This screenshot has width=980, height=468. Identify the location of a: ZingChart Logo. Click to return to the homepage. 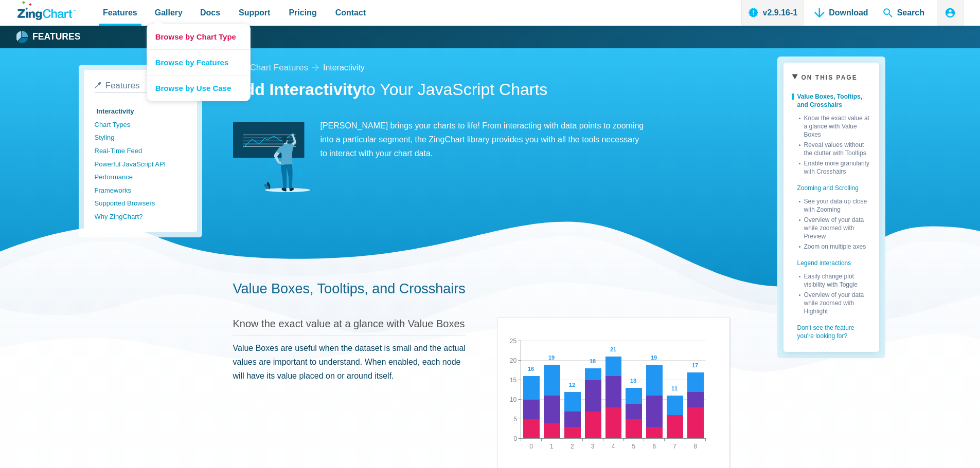
(46, 10).